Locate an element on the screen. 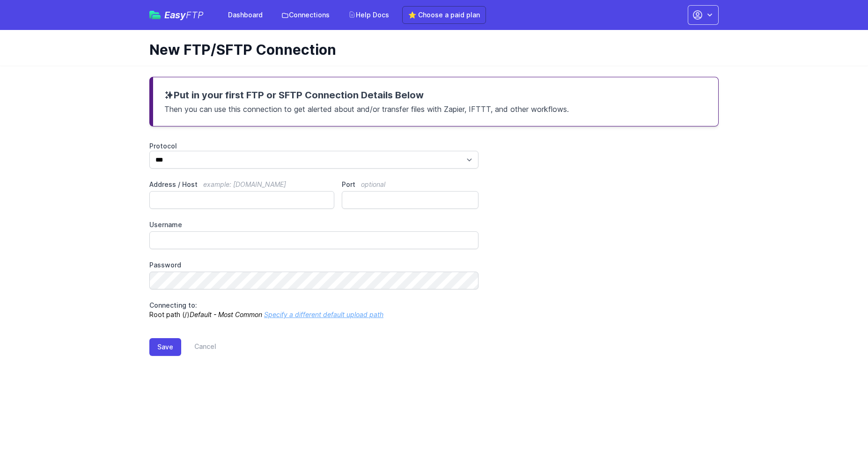  span: FTP is located at coordinates (195, 15).